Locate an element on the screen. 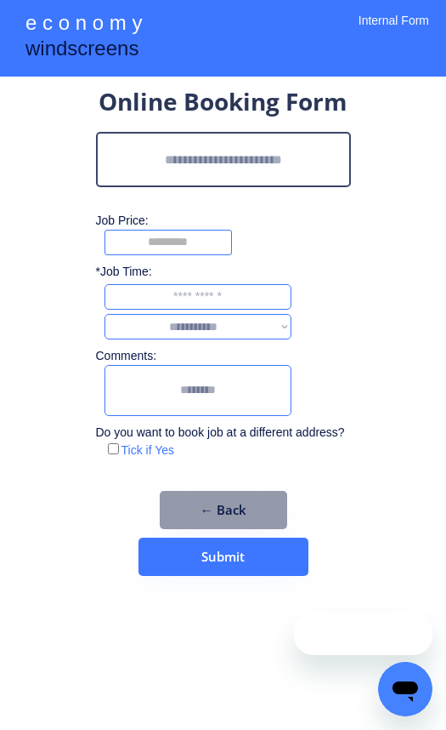 Image resolution: width=446 pixels, height=730 pixels. div: *Job Time: is located at coordinates (129, 272).